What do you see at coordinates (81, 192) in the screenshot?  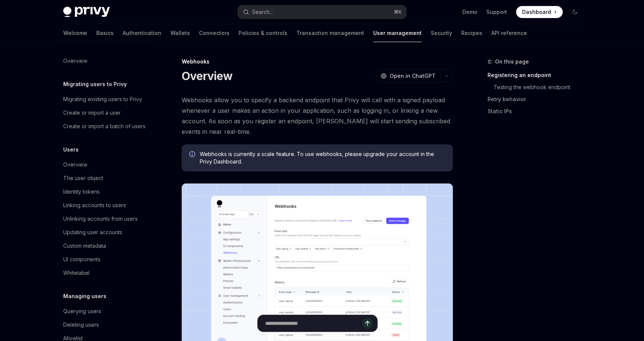 I see `div: Identity tokens` at bounding box center [81, 192].